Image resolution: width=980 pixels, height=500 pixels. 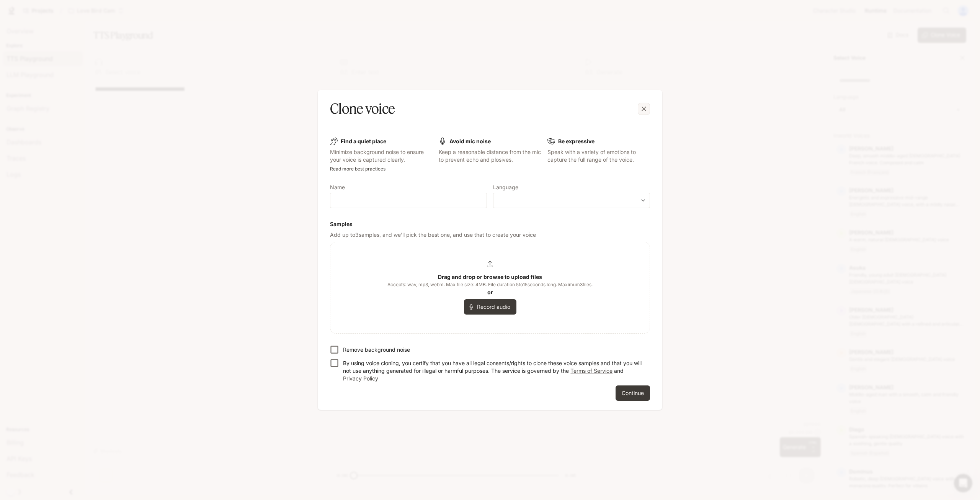 What do you see at coordinates (490, 235) in the screenshot?
I see `p: Add up to 3 samples, and we'll pick the best one, and use that to create your voice` at bounding box center [490, 235].